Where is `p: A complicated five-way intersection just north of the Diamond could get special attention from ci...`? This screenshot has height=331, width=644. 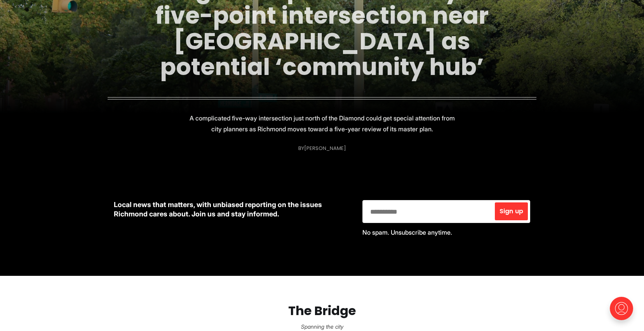
p: A complicated five-way intersection just north of the Diamond could get special attention from ci... is located at coordinates (322, 124).